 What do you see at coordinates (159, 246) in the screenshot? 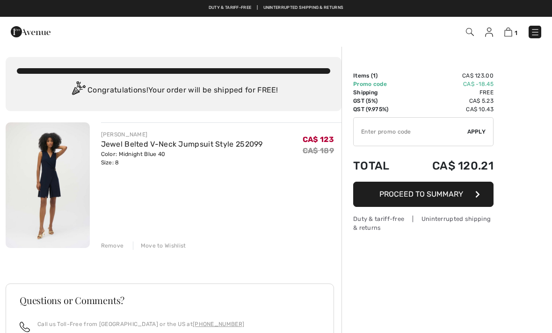
I see `div: Move to Wishlist` at bounding box center [159, 246].